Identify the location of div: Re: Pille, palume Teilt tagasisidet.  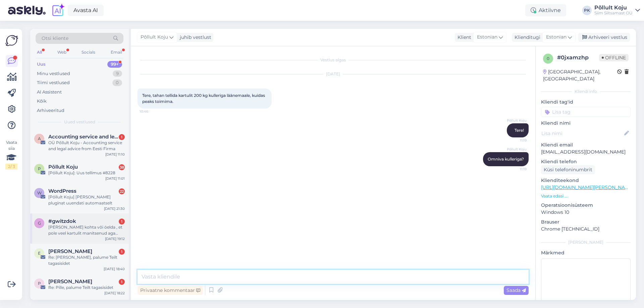
(87, 288).